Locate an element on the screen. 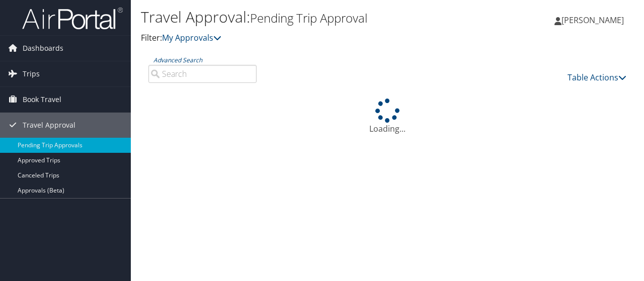  a: Table Actions is located at coordinates (597, 78).